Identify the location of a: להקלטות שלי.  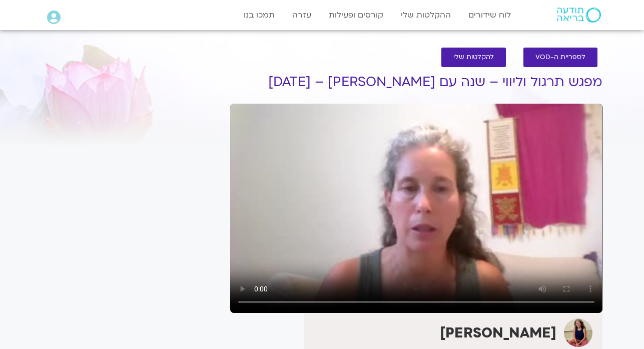
(474, 57).